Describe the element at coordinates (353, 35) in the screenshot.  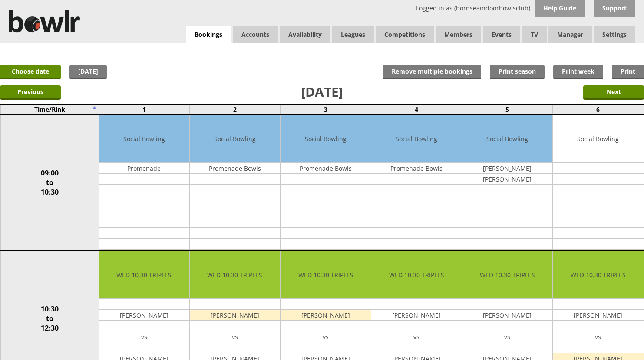
I see `a: Leagues` at that location.